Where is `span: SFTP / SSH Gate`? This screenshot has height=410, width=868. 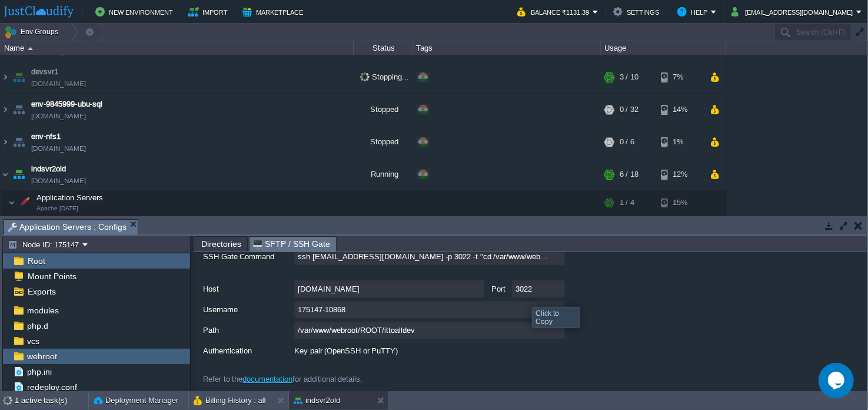
span: SFTP / SSH Gate is located at coordinates (291, 244).